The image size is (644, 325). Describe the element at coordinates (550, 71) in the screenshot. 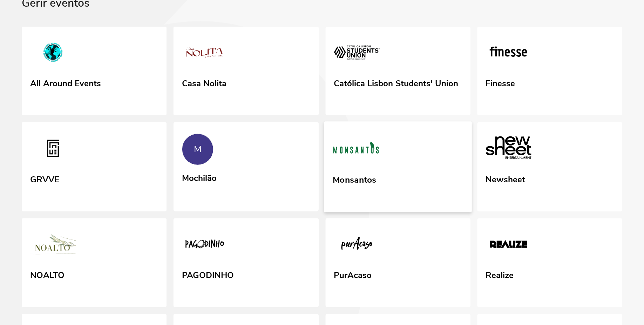

I see `a: Finesse Finesse` at that location.